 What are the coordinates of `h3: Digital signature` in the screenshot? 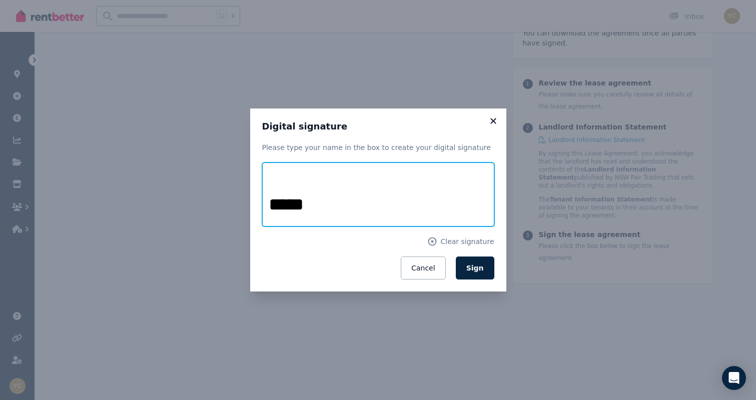 It's located at (378, 127).